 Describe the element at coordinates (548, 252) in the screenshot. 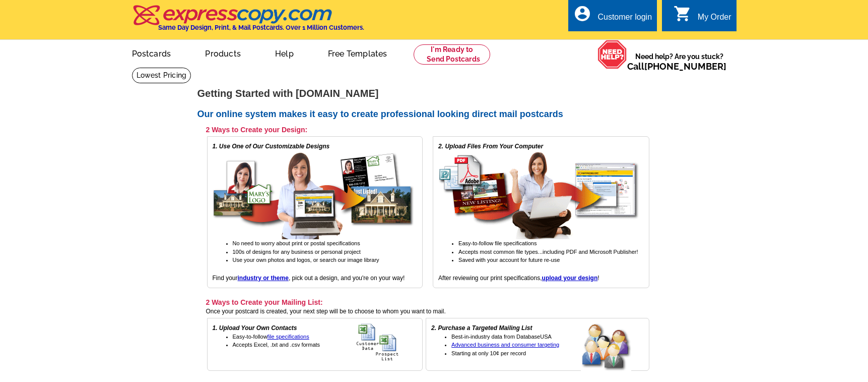

I see `span: Accepts most common file types...including PDF and Microsoft Publisher!` at that location.